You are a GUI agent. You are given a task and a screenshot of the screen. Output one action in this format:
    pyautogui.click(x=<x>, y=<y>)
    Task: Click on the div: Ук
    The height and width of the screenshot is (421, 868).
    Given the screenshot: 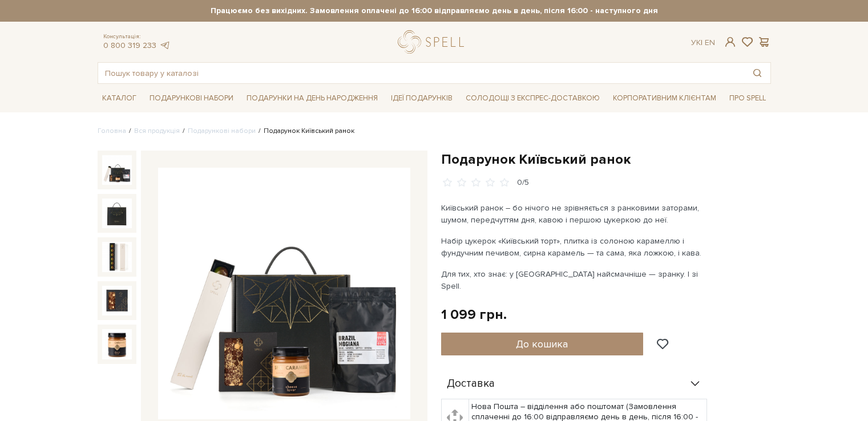 What is the action you would take?
    pyautogui.click(x=703, y=43)
    